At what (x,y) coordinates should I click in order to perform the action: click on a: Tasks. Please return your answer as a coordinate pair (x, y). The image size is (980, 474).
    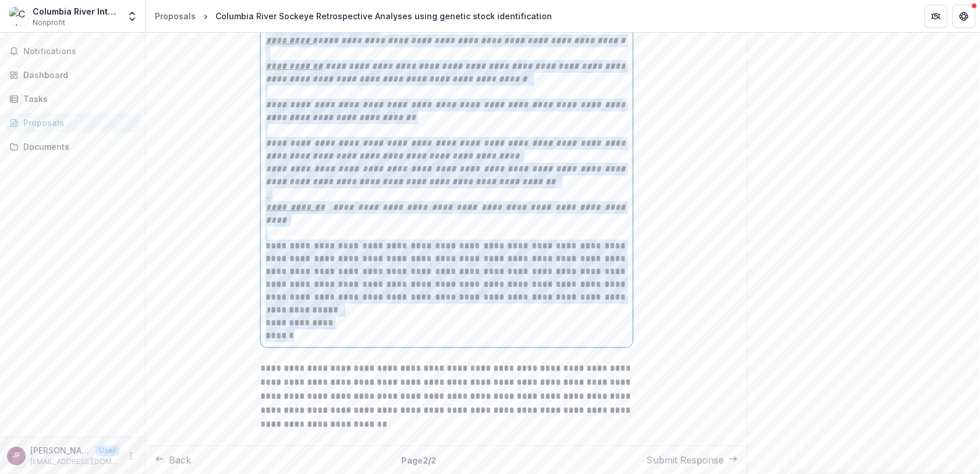
    Looking at the image, I should click on (72, 98).